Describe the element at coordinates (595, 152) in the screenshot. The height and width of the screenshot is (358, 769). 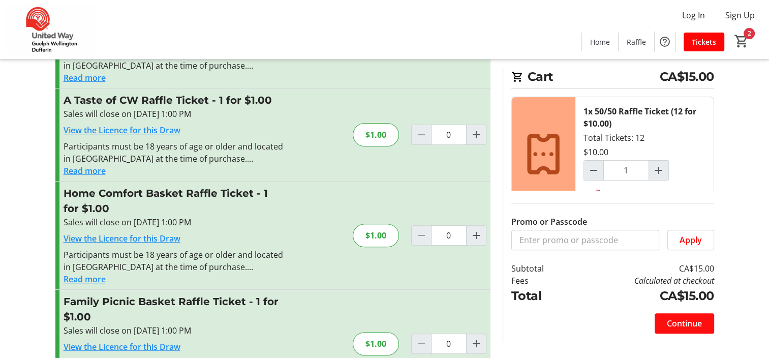
I see `div: $10.00` at that location.